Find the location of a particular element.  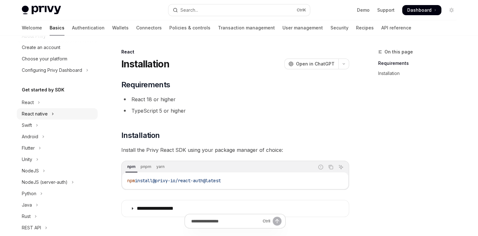

span: @privy-io/react-auth@latest is located at coordinates (187, 180).